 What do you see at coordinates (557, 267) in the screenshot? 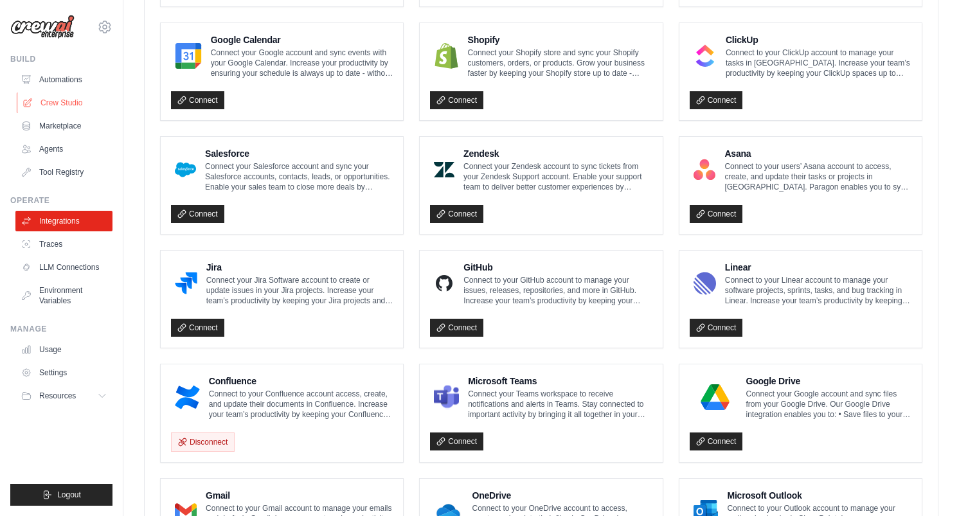
I see `h4: GitHub` at bounding box center [557, 267].